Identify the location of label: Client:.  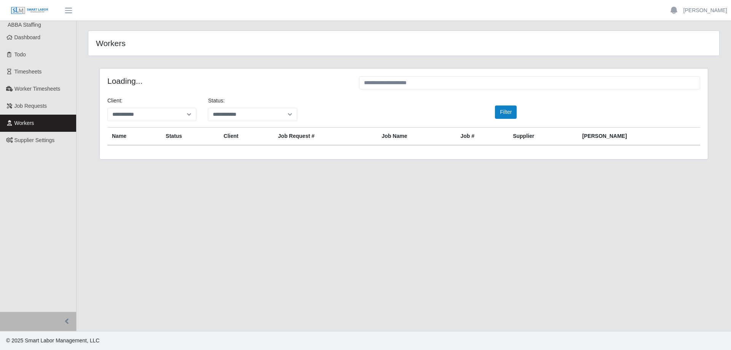
(115, 101).